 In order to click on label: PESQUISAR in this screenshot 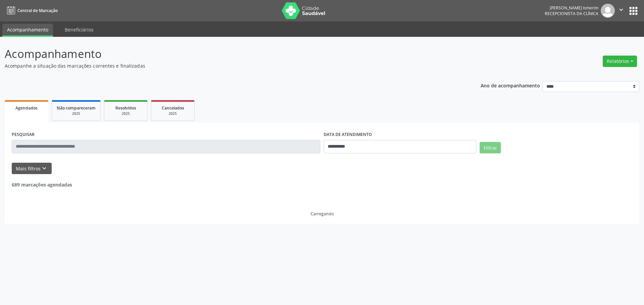, I will do `click(23, 135)`.